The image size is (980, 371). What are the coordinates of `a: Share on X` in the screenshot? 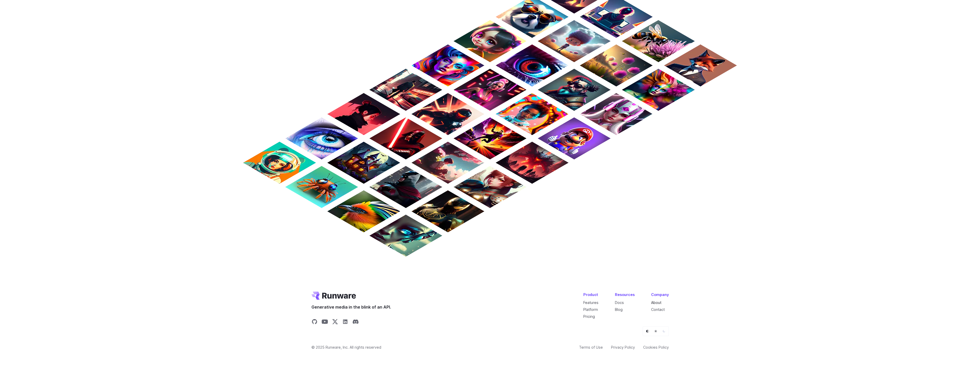 It's located at (335, 323).